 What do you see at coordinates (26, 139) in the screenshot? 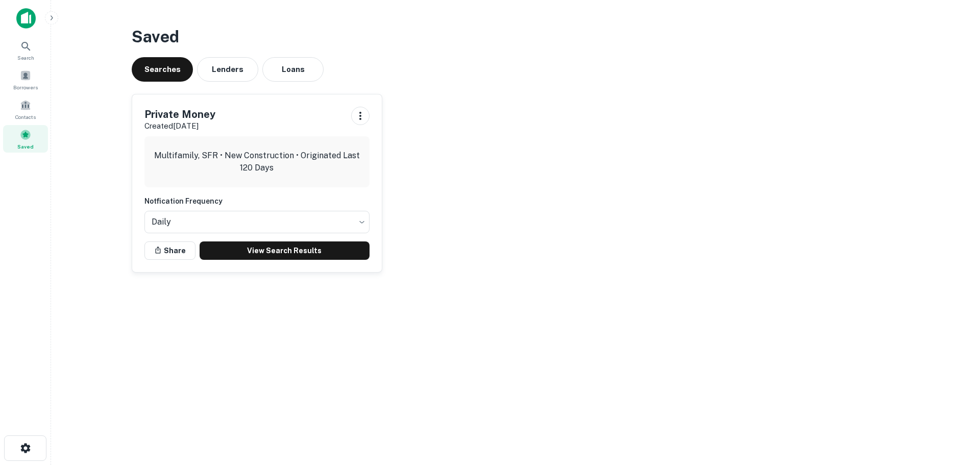
I see `a: Saved` at bounding box center [26, 139].